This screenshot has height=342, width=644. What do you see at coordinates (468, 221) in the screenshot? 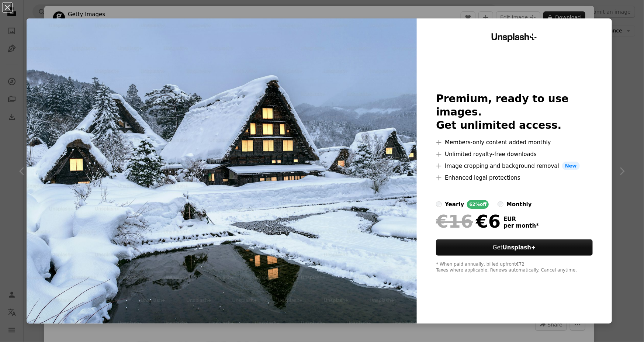
I see `div: €6` at bounding box center [468, 221].